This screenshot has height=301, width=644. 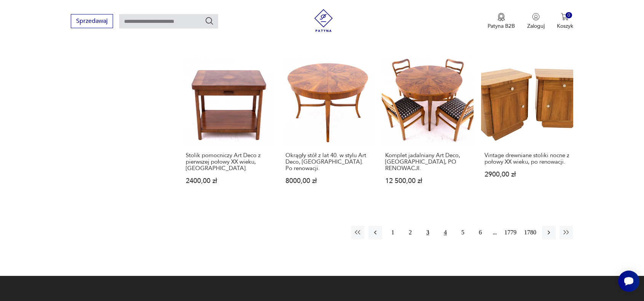 What do you see at coordinates (501, 17) in the screenshot?
I see `img: Ikona medalu` at bounding box center [501, 17].